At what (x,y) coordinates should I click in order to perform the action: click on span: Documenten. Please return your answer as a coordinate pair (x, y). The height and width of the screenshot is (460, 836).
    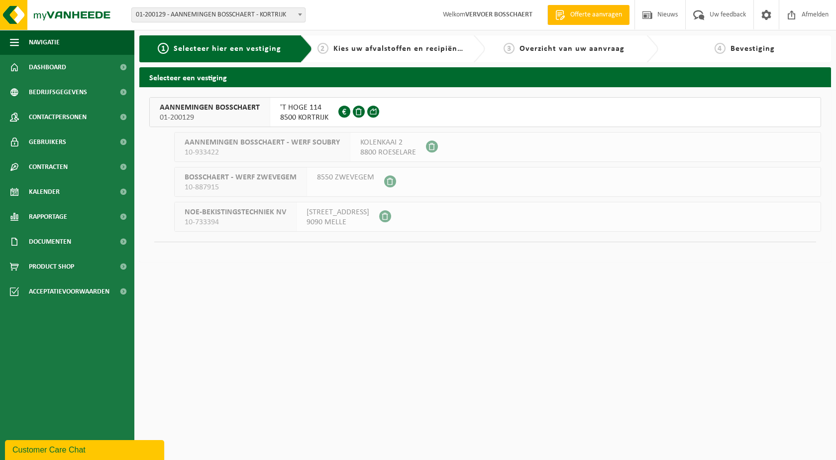
    Looking at the image, I should click on (50, 241).